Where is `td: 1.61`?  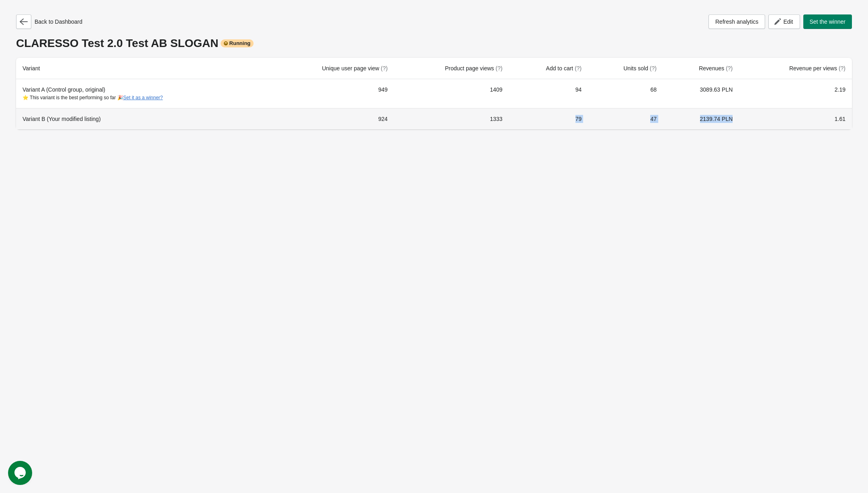
td: 1.61 is located at coordinates (795, 118).